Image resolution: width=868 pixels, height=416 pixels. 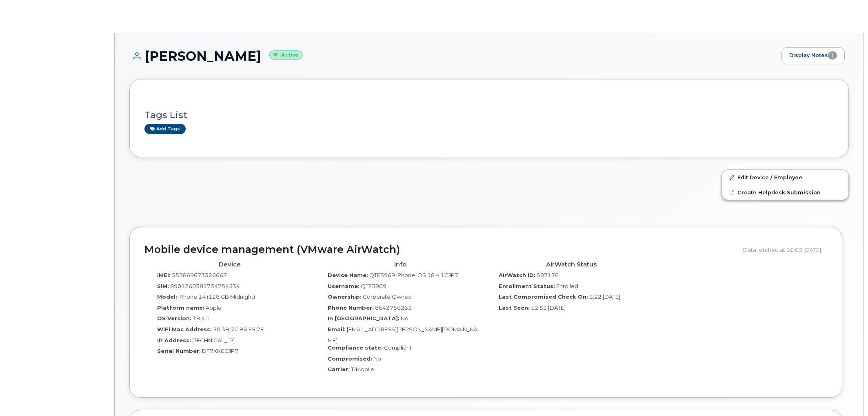 I want to click on label: Phone Number:, so click(x=351, y=308).